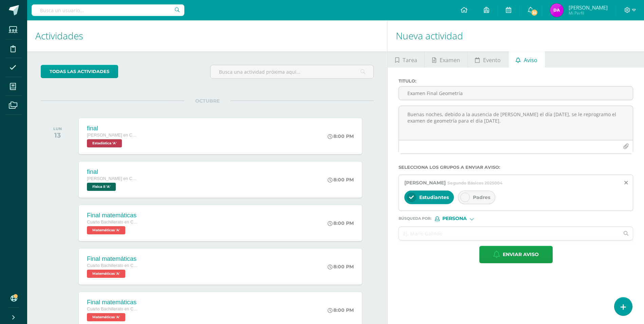  What do you see at coordinates (515, 35) in the screenshot?
I see `h1: Nueva actividad` at bounding box center [515, 35].